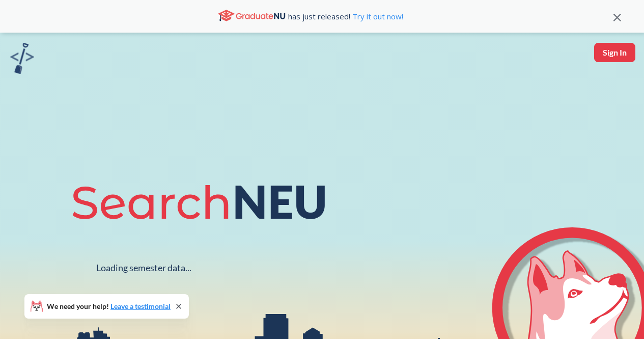  What do you see at coordinates (22, 59) in the screenshot?
I see `a: sandbox logo` at bounding box center [22, 59].